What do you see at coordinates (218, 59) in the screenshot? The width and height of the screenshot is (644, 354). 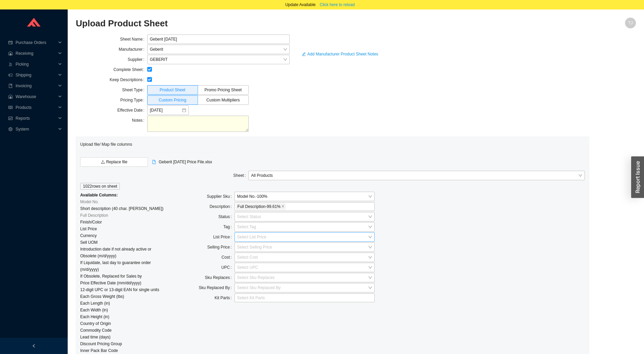 I see `span: GEBERIT` at bounding box center [218, 59].